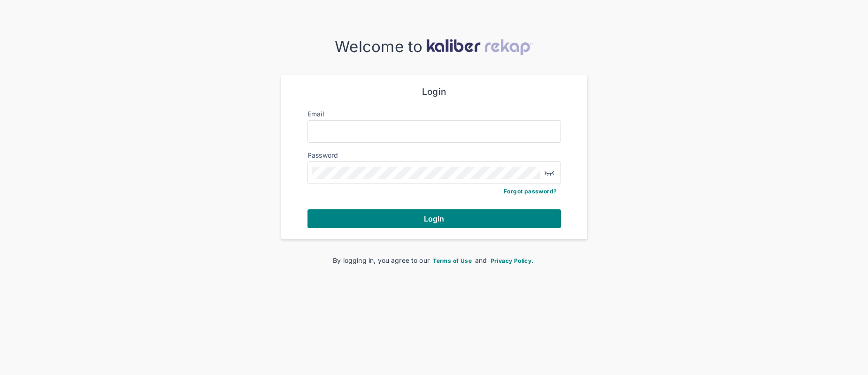 This screenshot has width=868, height=375. I want to click on div: Login, so click(434, 92).